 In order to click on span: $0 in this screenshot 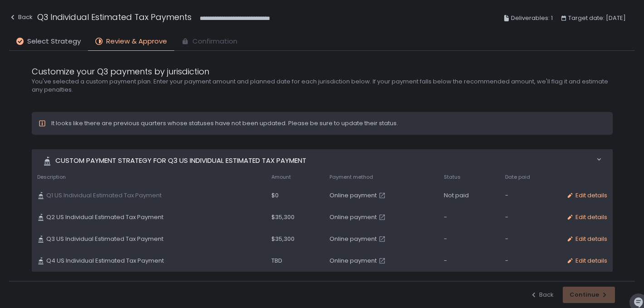, I will do `click(275, 196)`.